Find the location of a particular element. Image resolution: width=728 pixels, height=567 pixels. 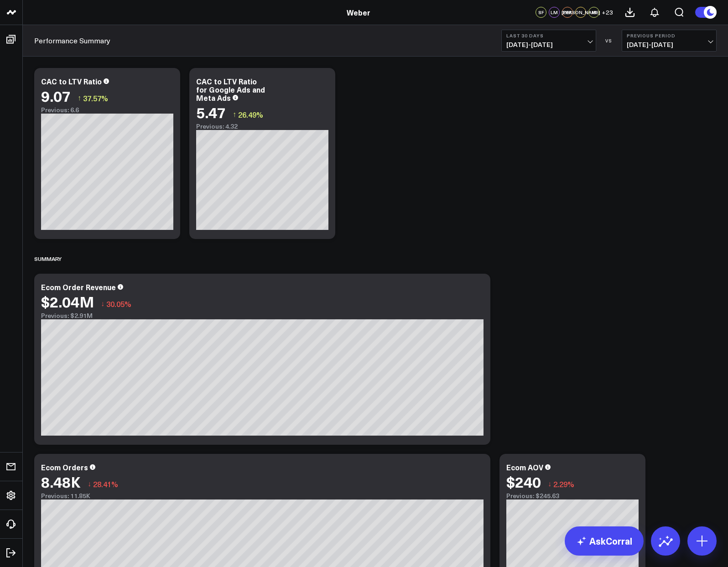

a: Performance Summary is located at coordinates (72, 41).